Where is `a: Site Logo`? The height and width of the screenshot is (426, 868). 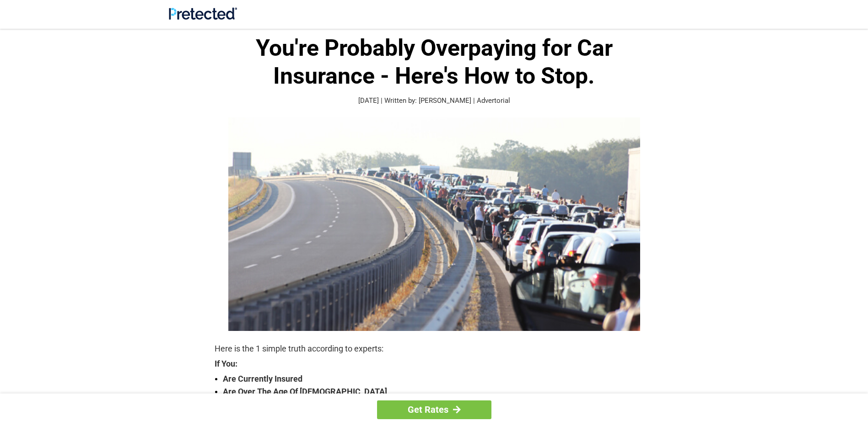 a: Site Logo is located at coordinates (203, 17).